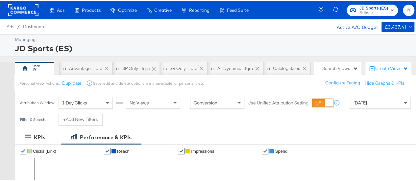 The height and width of the screenshot is (181, 416). Describe the element at coordinates (343, 82) in the screenshot. I see `button: Configure Pacing` at that location.